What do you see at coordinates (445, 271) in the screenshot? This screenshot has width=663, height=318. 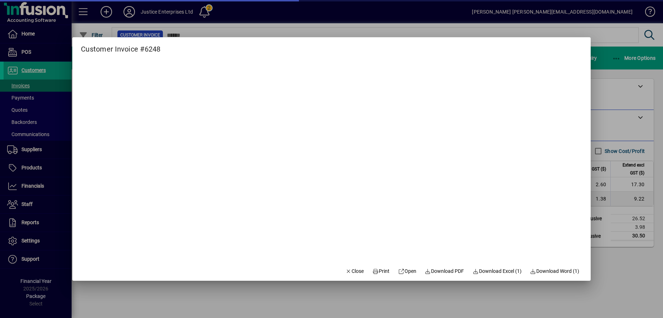 I see `a: Download PDF` at bounding box center [445, 271].